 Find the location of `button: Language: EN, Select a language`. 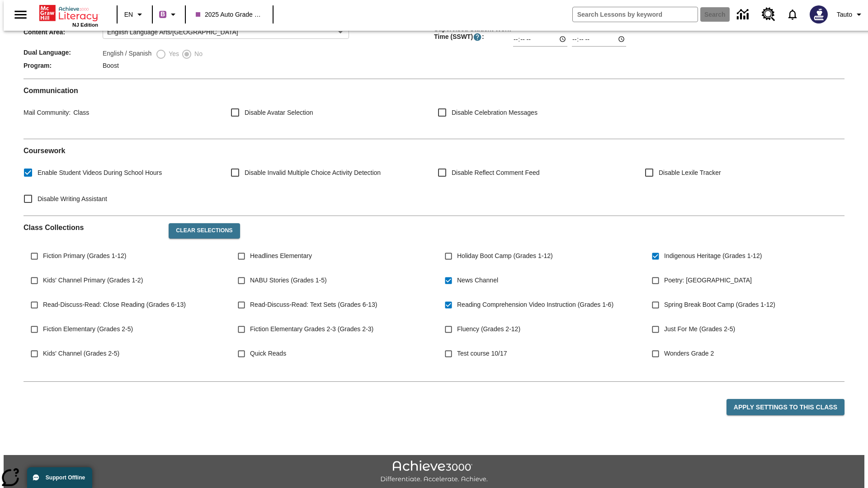

button: Language: EN, Select a language is located at coordinates (135, 15).